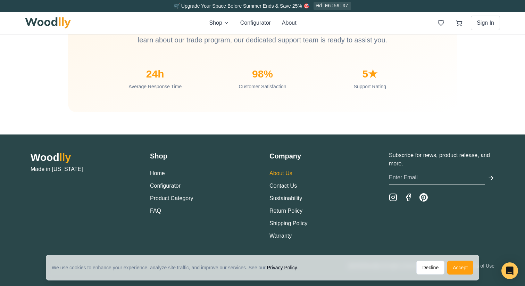  What do you see at coordinates (486, 23) in the screenshot?
I see `button: Sign In` at bounding box center [486, 23].